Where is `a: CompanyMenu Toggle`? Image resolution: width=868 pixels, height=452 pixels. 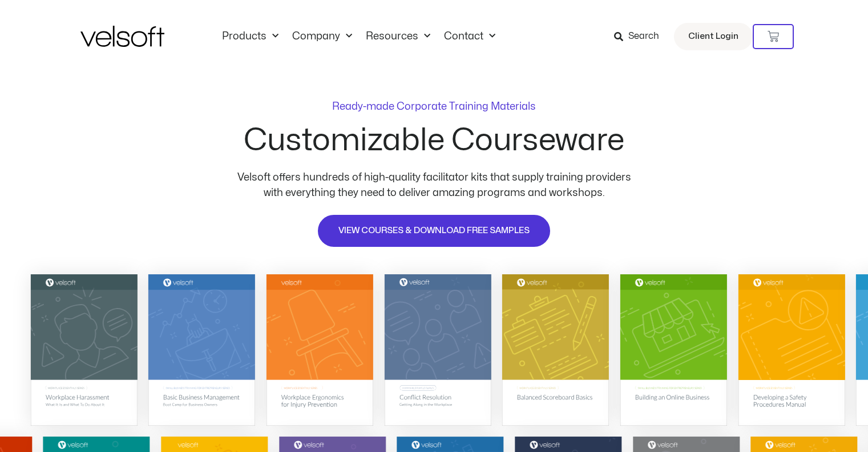 a: CompanyMenu Toggle is located at coordinates (322, 37).